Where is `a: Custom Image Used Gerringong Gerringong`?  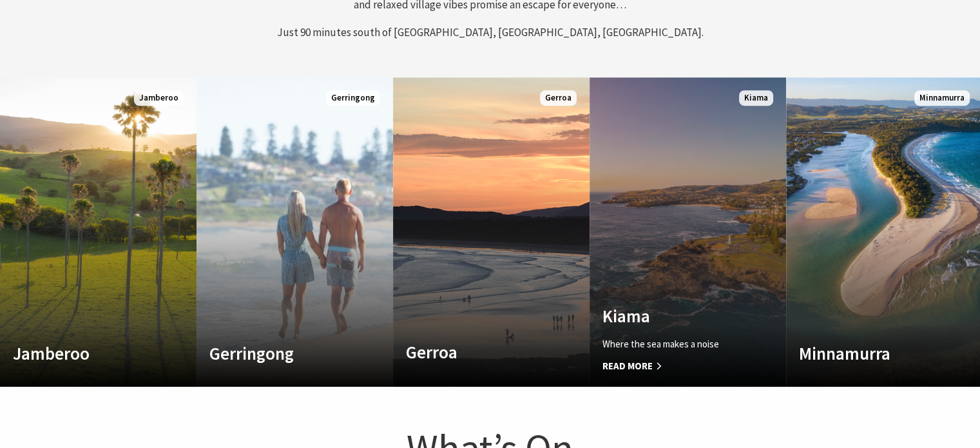
a: Custom Image Used Gerringong Gerringong is located at coordinates (295, 232).